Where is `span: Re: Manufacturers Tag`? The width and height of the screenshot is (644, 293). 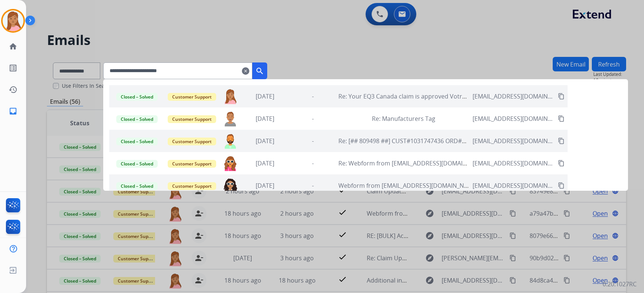 span: Re: Manufacturers Tag is located at coordinates (403, 119).